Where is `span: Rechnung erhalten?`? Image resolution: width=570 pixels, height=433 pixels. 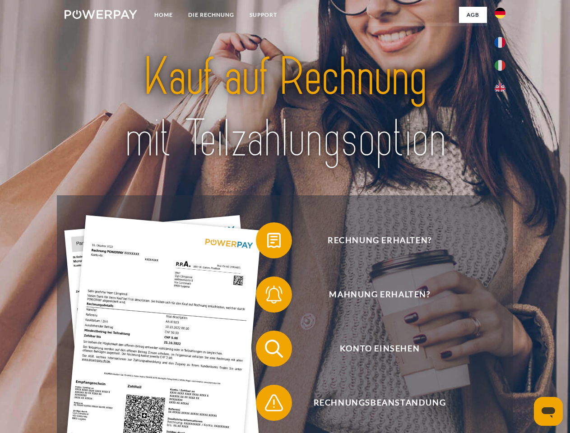
span: Rechnung erhalten? is located at coordinates (380, 241).